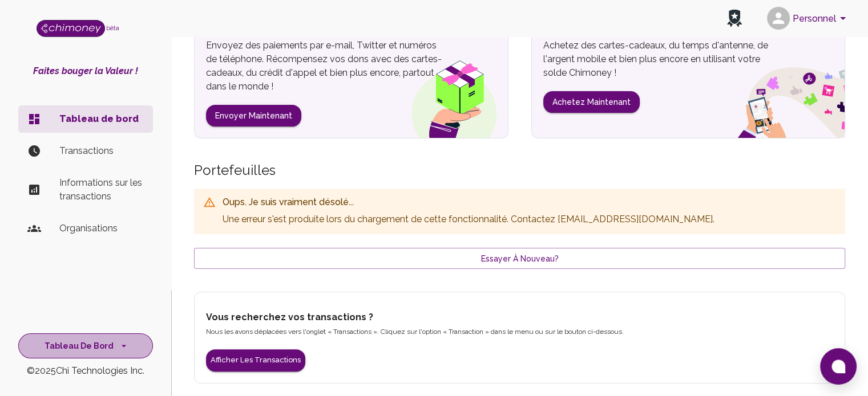 The width and height of the screenshot is (868, 396). What do you see at coordinates (45, 371) in the screenshot?
I see `font: 2025` at bounding box center [45, 371].